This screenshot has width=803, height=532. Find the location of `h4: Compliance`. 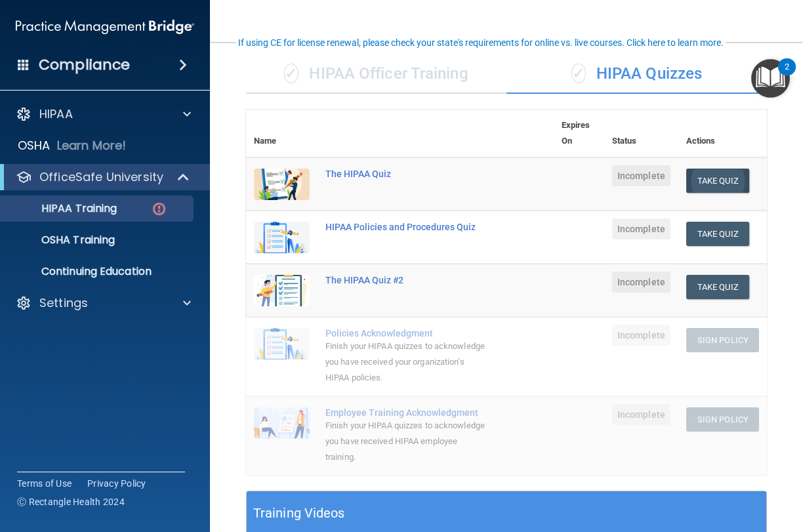

h4: Compliance is located at coordinates (84, 65).